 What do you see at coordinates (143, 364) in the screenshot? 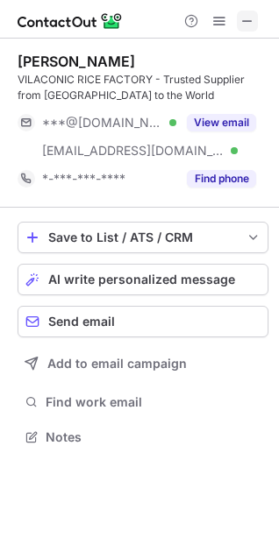
I see `button: Add to email campaign` at bounding box center [143, 364].